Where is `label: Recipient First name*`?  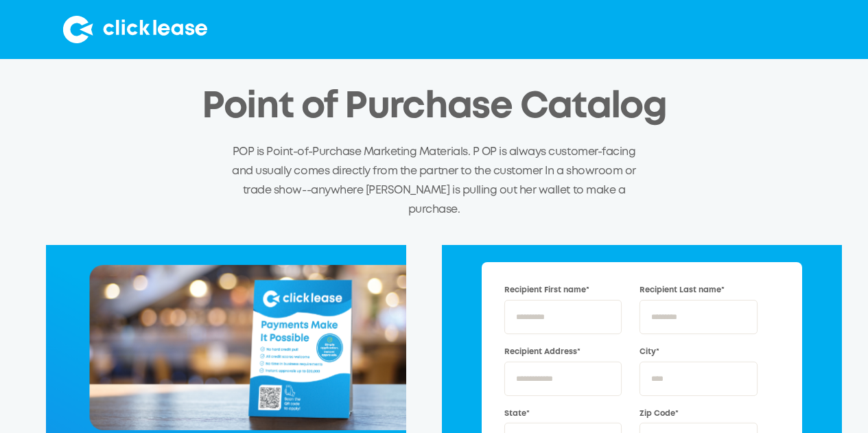
label: Recipient First name* is located at coordinates (563, 290).